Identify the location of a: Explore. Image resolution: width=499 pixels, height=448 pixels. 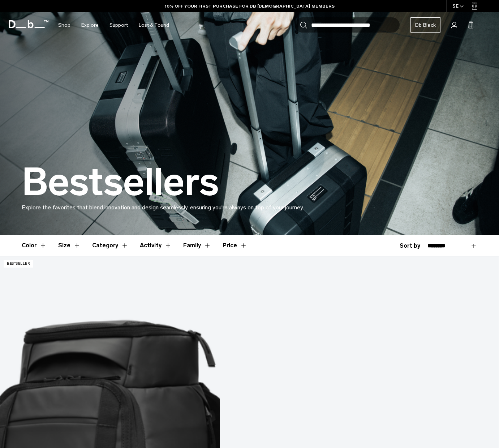
(90, 25).